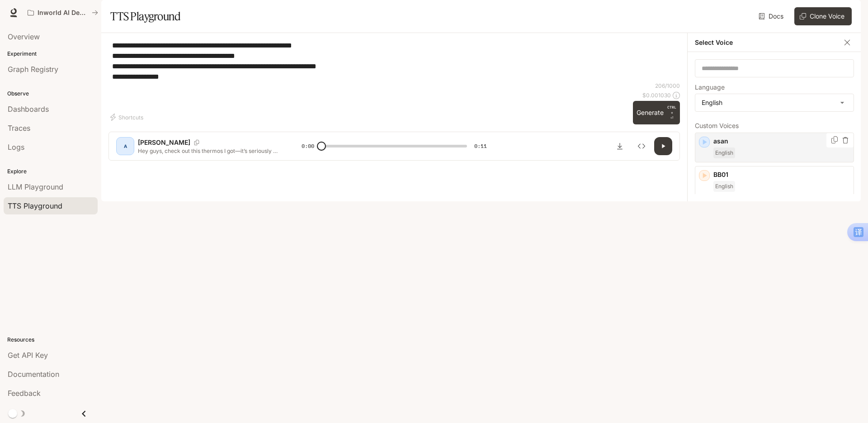 This screenshot has width=868, height=423. Describe the element at coordinates (782, 141) in the screenshot. I see `p: asan` at that location.